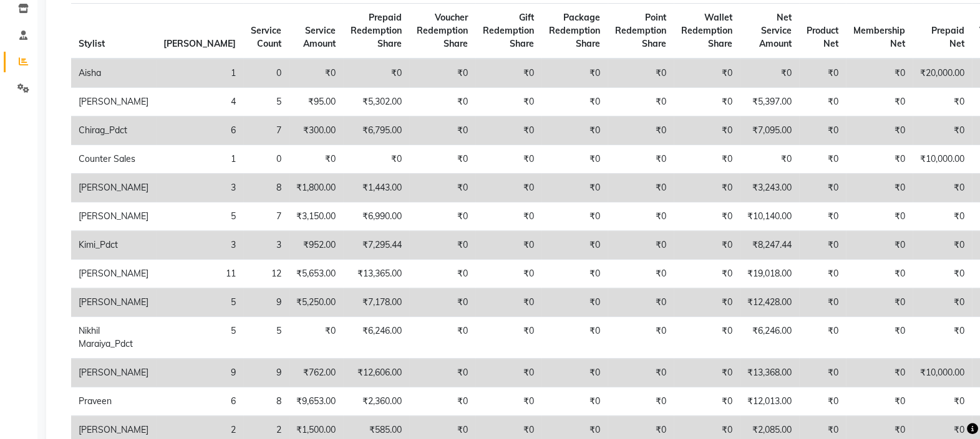 The width and height of the screenshot is (980, 439). What do you see at coordinates (199, 131) in the screenshot?
I see `td: 6` at bounding box center [199, 131].